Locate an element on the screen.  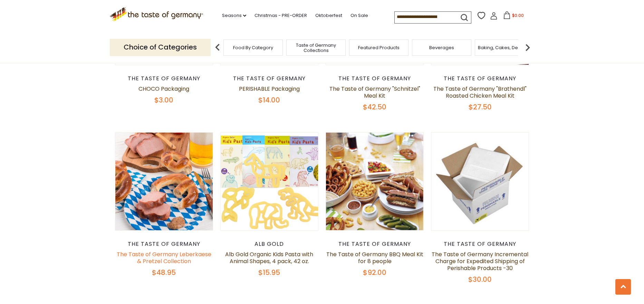
span: $15.95 is located at coordinates (269, 272).